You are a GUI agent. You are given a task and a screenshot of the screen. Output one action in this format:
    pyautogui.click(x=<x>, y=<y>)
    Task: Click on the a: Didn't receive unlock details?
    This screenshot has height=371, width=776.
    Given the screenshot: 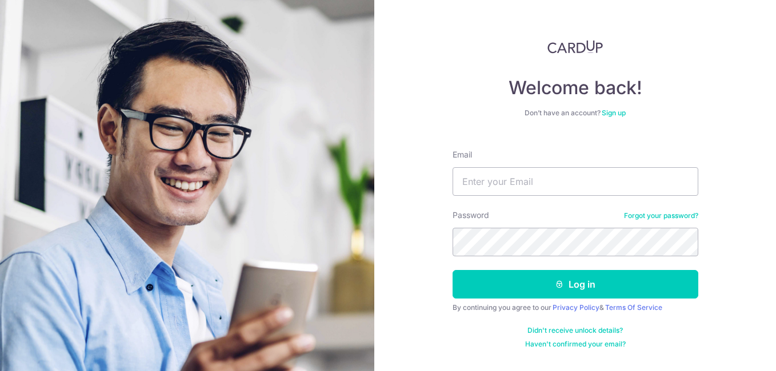 What is the action you would take?
    pyautogui.click(x=575, y=331)
    